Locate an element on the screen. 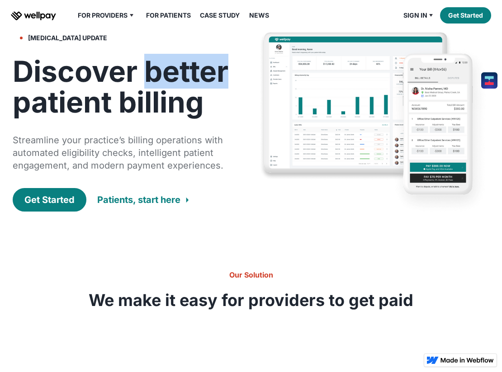 This screenshot has width=502, height=372. h3: We make it easy for providers to get paid is located at coordinates (251, 300).